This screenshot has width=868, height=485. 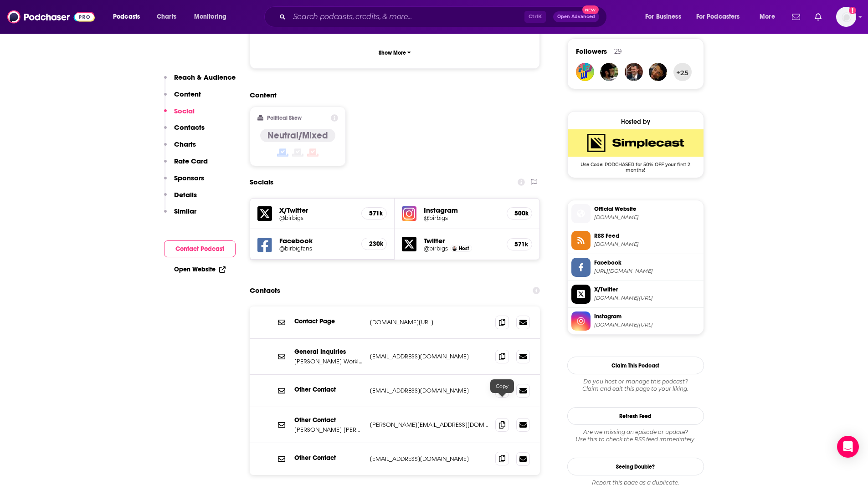 I want to click on img: msimon6986, so click(x=633, y=72).